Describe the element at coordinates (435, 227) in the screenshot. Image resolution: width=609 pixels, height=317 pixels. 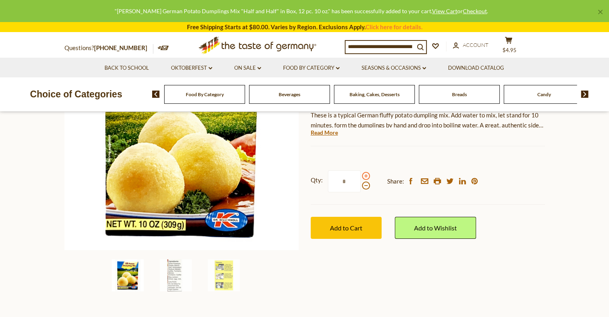
I see `a: Add to Wishlist` at that location.